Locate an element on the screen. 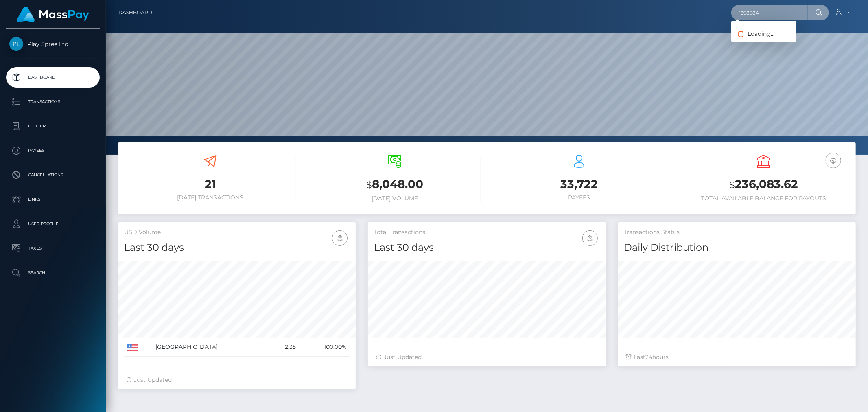 This screenshot has width=868, height=412. a: User Profile is located at coordinates (53, 224).